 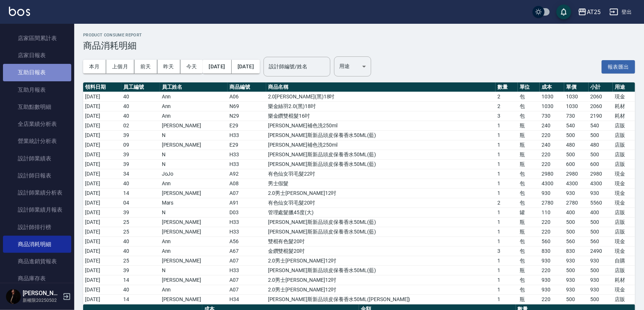 What do you see at coordinates (102, 87) in the screenshot?
I see `th: 領料日期` at bounding box center [102, 87].